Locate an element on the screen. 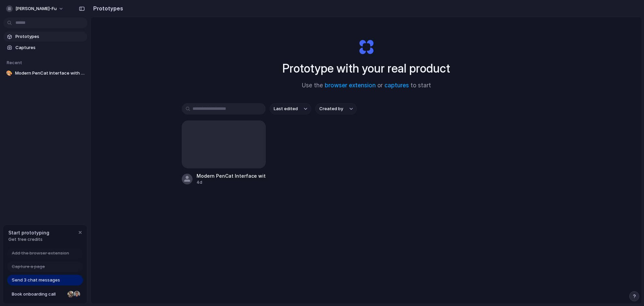 The height and width of the screenshot is (306, 644). div: Modern PenCat Interface with Chatbot Prompt is located at coordinates (231, 176).